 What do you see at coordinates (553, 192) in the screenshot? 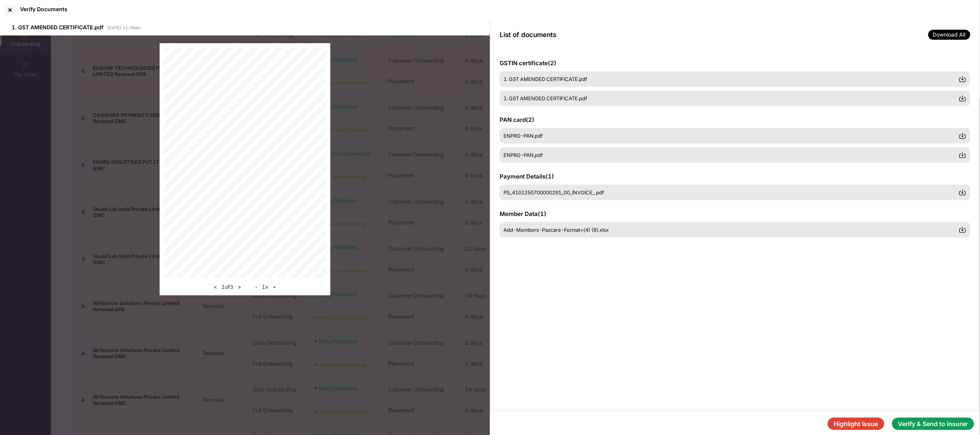
I see `span: PS_4101250700000291_00_INVOICE_.pdf` at bounding box center [553, 192].